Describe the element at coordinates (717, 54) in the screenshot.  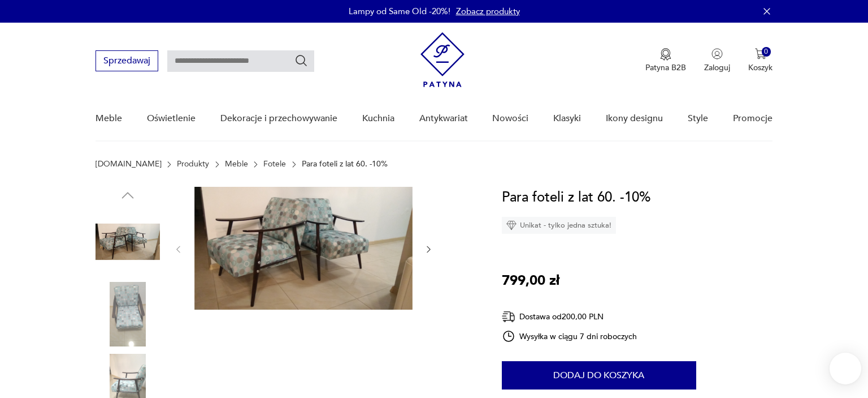
I see `img: Ikonka użytkownika` at that location.